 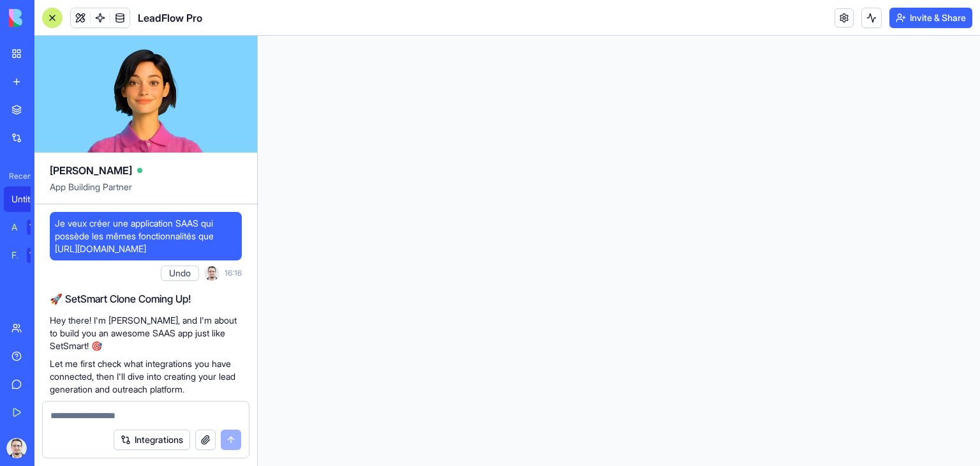 I want to click on div: Untitled App, so click(x=29, y=199).